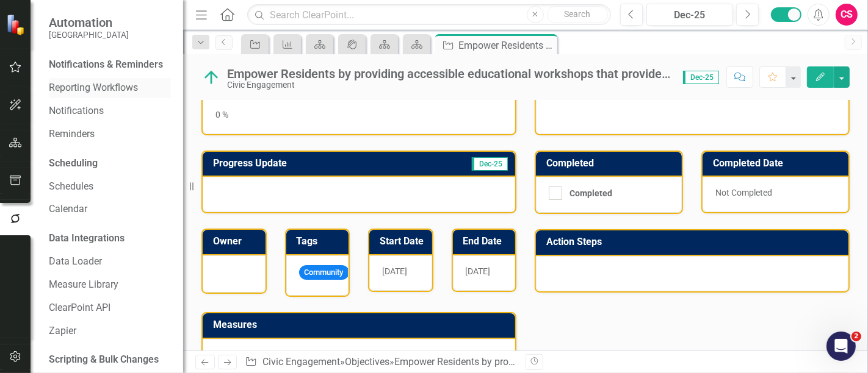 The width and height of the screenshot is (868, 373). What do you see at coordinates (690, 15) in the screenshot?
I see `div: Dec-25` at bounding box center [690, 15].